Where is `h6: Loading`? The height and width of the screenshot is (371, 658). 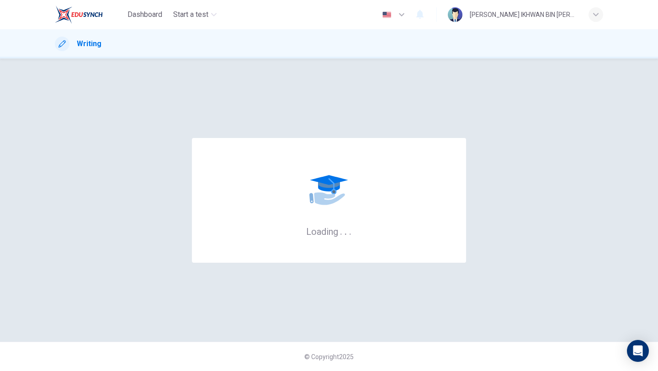 h6: Loading is located at coordinates (329, 231).